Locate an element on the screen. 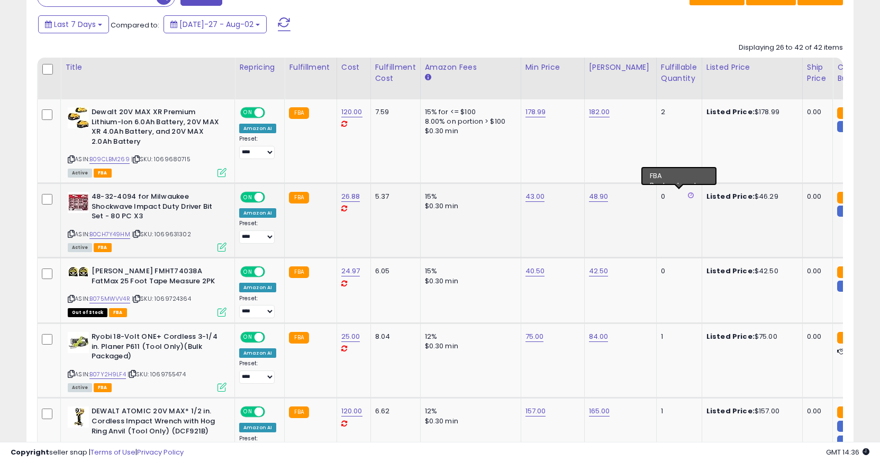 The image size is (880, 463). img: 51+kGnk9mbL._SL40_.jpg is located at coordinates (78, 203).